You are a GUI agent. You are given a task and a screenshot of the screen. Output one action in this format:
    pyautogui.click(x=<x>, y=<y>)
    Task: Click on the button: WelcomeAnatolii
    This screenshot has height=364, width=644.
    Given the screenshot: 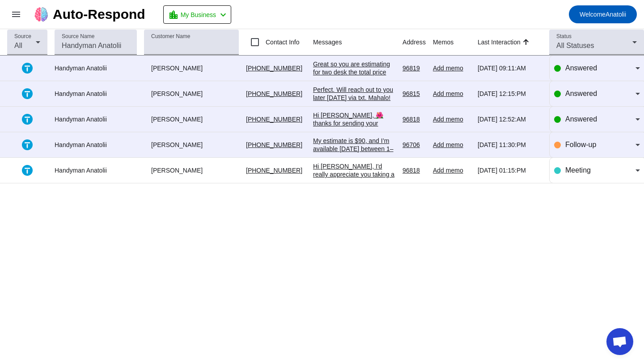 What is the action you would take?
    pyautogui.click(x=603, y=14)
    